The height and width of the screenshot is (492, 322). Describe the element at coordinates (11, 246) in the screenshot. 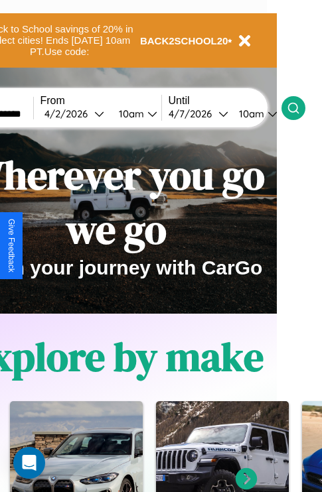

I see `div: Give Feedback` at that location.